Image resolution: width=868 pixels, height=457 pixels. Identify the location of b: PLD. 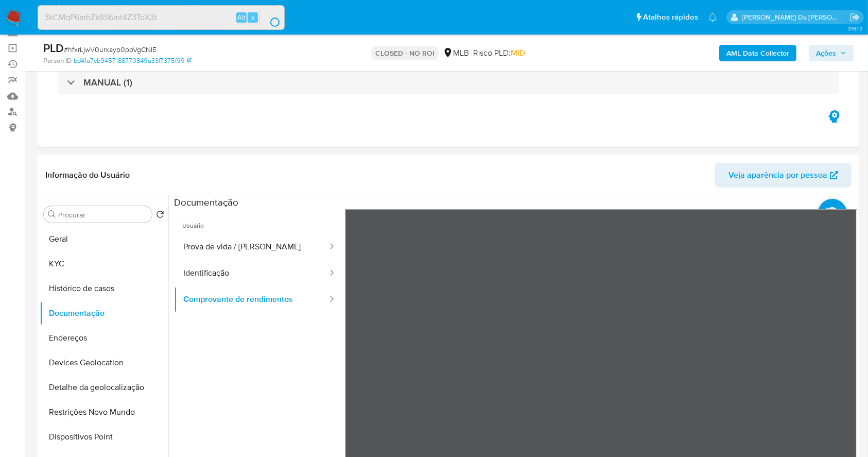
(53, 48).